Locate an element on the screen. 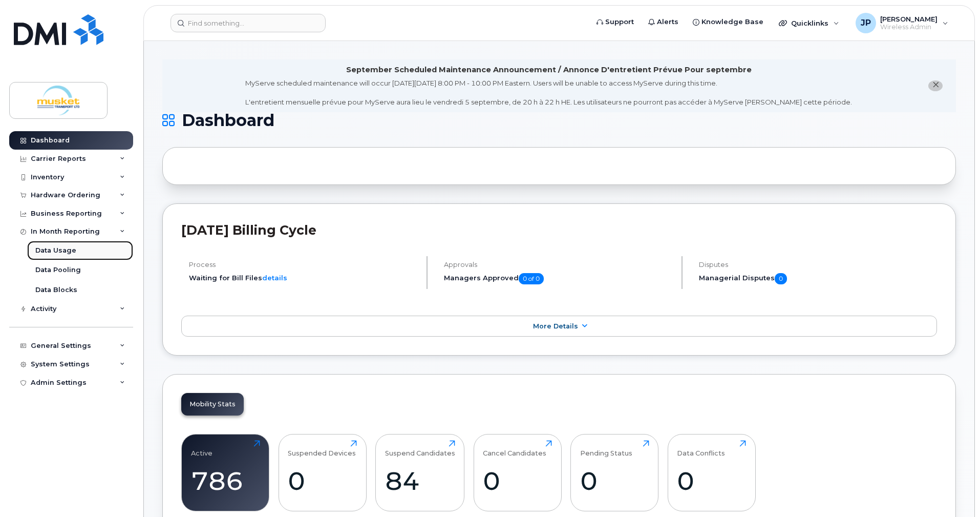 This screenshot has height=517, width=980. li: Waiting for Bill Files is located at coordinates (303, 278).